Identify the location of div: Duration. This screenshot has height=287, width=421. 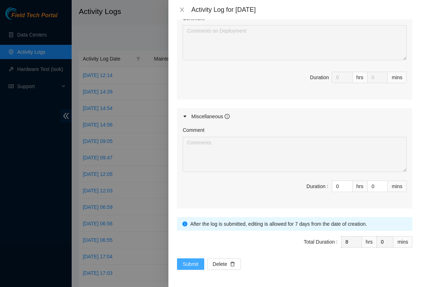
(319, 77).